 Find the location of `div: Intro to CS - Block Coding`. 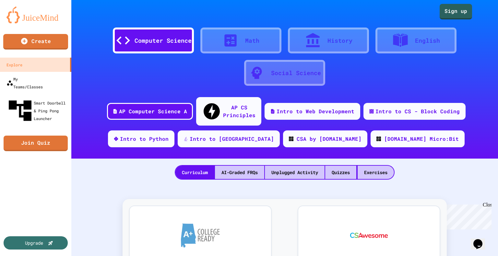

div: Intro to CS - Block Coding is located at coordinates (417, 111).